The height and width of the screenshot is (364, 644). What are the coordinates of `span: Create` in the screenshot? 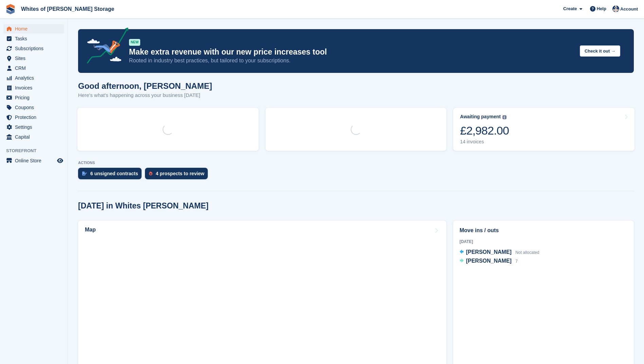 It's located at (570, 9).